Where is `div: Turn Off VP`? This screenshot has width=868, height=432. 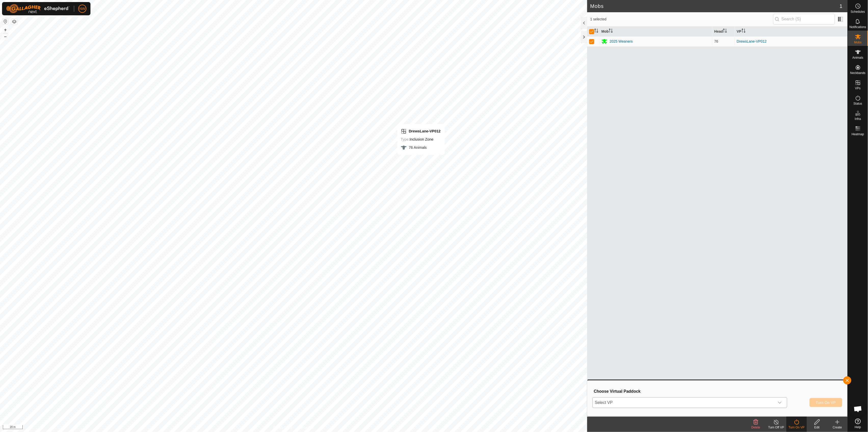 div: Turn Off VP is located at coordinates (776, 428).